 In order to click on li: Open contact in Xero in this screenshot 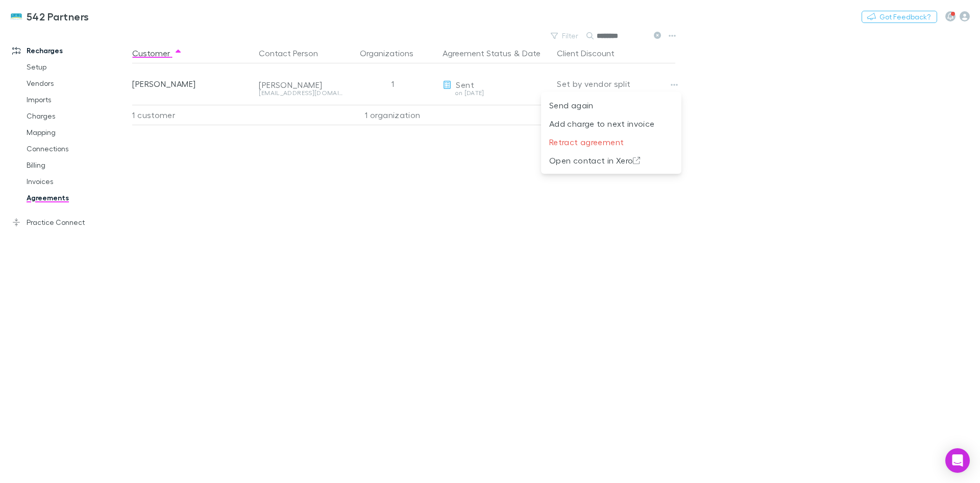, I will do `click(611, 161)`.